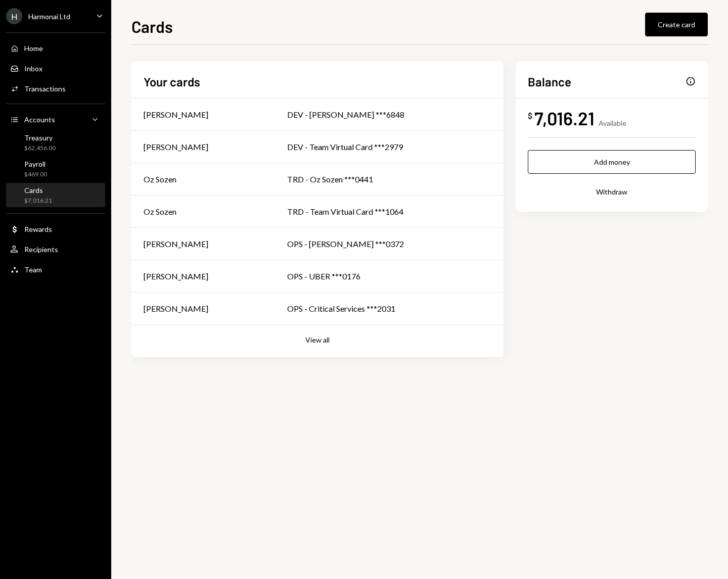  What do you see at coordinates (40, 119) in the screenshot?
I see `div: Accounts` at bounding box center [40, 119].